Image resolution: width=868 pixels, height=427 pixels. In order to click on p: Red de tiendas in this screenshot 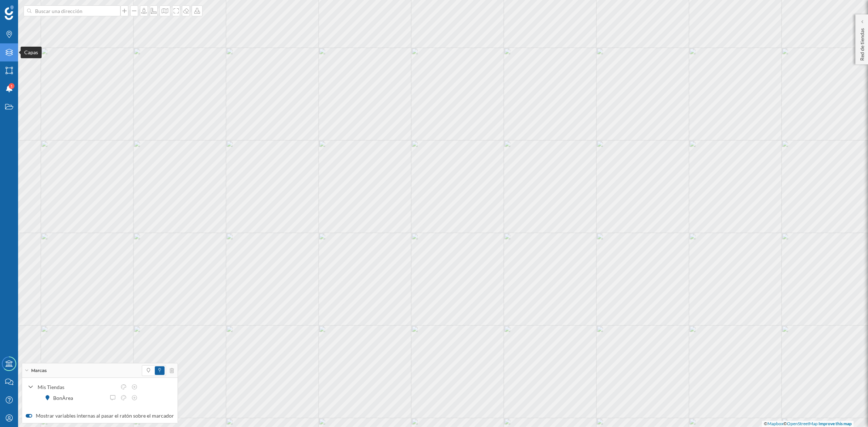, I will do `click(862, 43)`.